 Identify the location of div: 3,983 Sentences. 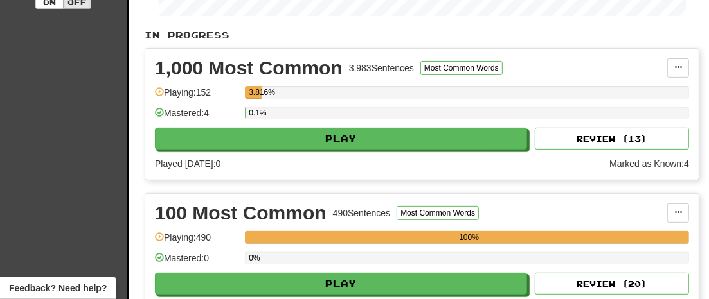
(381, 68).